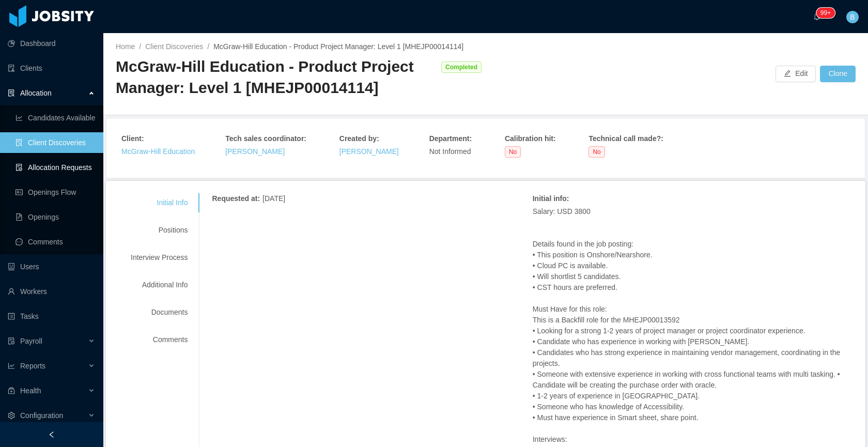  I want to click on a: icon: file-doneAllocation Requests, so click(56, 167).